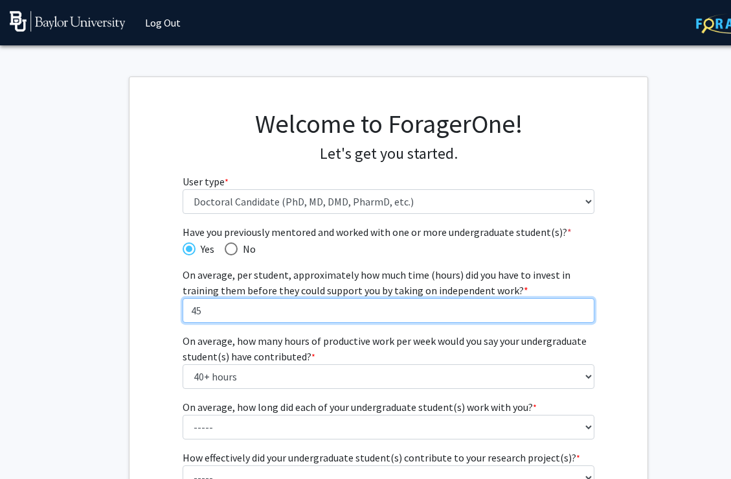 Image resolution: width=731 pixels, height=479 pixels. What do you see at coordinates (205, 181) in the screenshot?
I see `label: User type` at bounding box center [205, 181].